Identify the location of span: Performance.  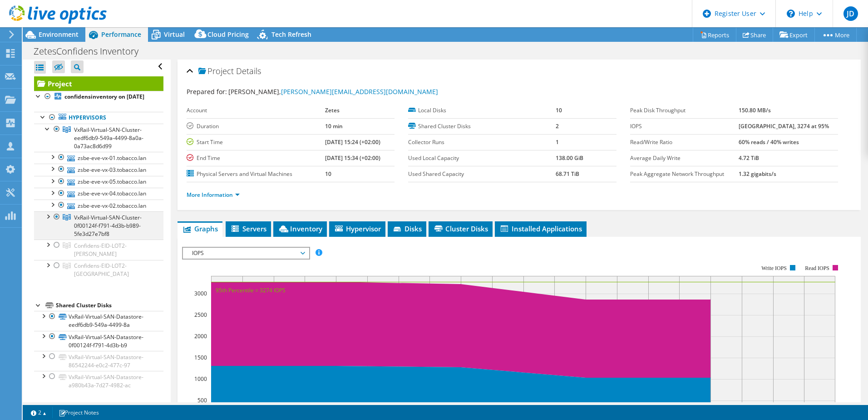
(121, 34).